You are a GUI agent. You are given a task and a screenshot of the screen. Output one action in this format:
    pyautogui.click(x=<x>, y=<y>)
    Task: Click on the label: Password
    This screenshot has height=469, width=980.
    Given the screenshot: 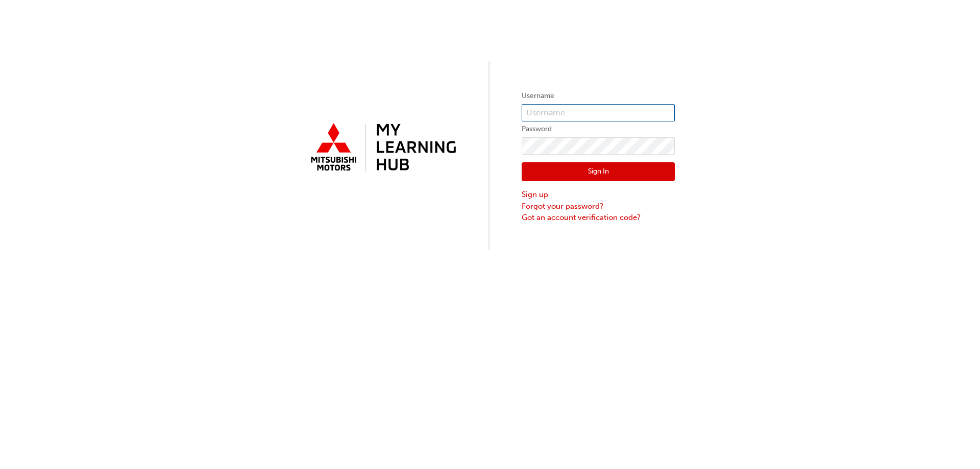 What is the action you would take?
    pyautogui.click(x=598, y=129)
    